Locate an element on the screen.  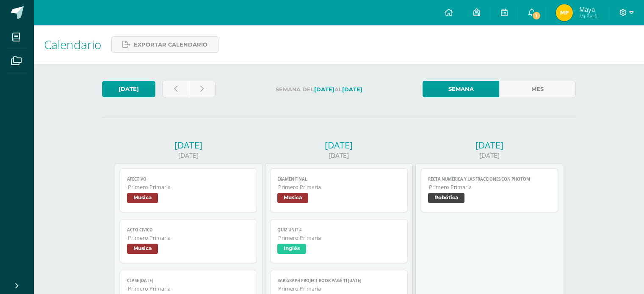
span: Acto civico is located at coordinates (188, 230).